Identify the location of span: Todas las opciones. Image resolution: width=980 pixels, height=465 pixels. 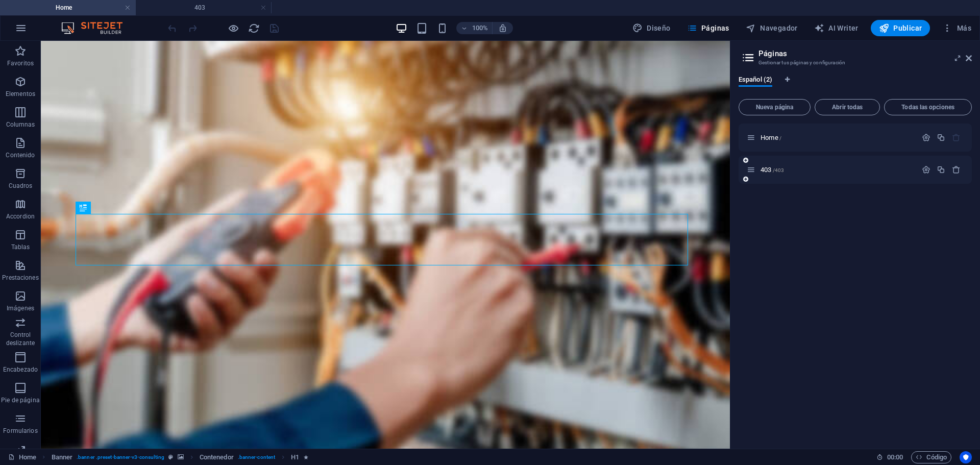
(928, 107).